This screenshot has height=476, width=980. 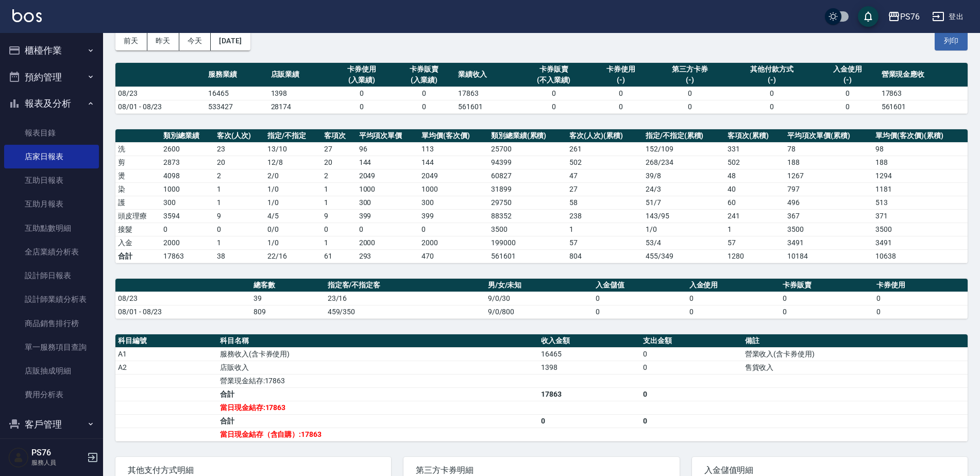 What do you see at coordinates (187, 149) in the screenshot?
I see `td: 2600` at bounding box center [187, 149].